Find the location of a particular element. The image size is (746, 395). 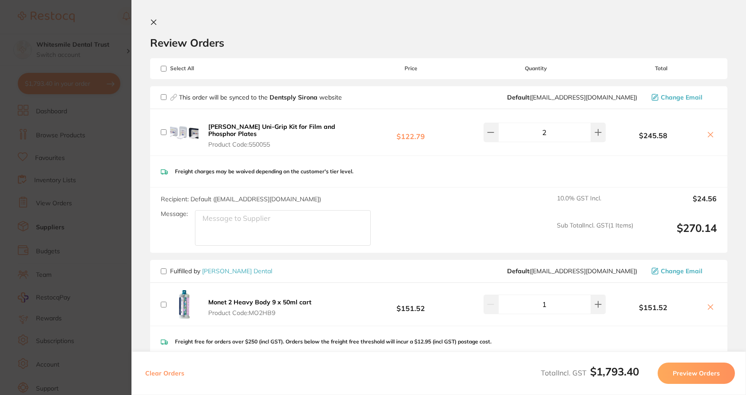

button: Monet 2 Heavy Body 9 x 50ml cart Product Code:MO2HB9 is located at coordinates (260, 307).